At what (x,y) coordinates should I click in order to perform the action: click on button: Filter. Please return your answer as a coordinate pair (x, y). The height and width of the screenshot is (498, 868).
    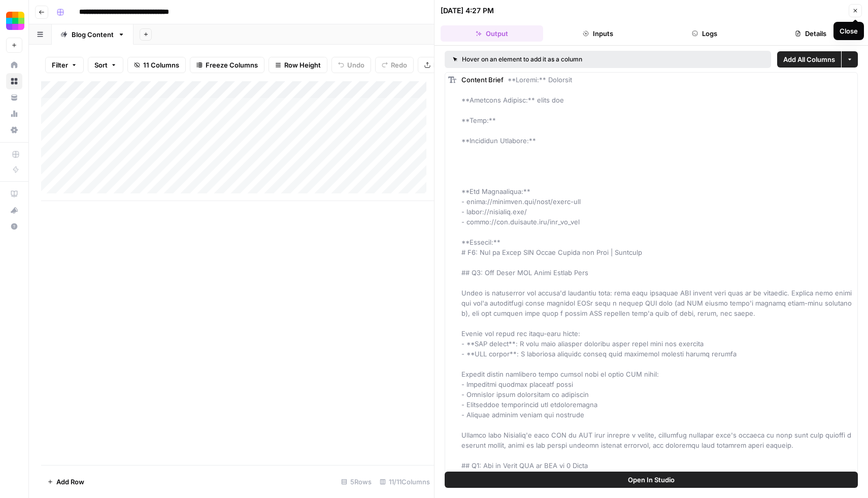
    Looking at the image, I should click on (64, 65).